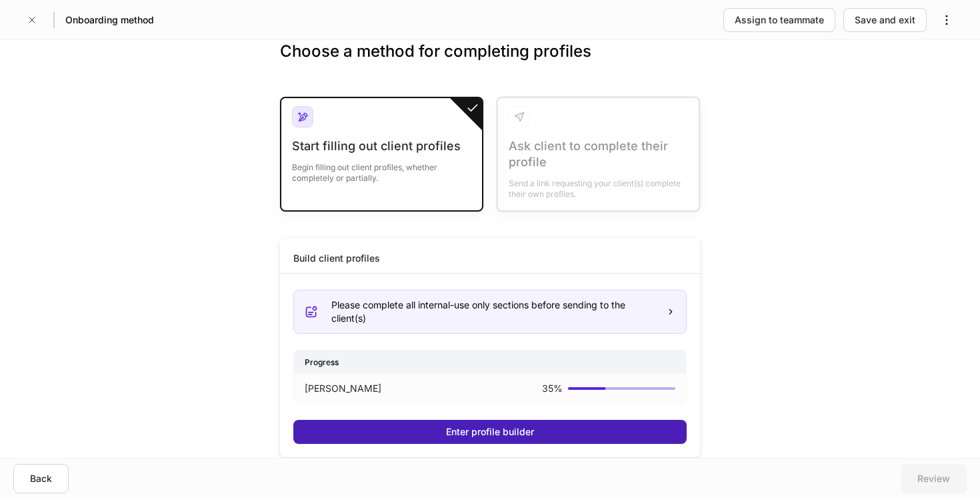 The width and height of the screenshot is (980, 498). Describe the element at coordinates (780, 20) in the screenshot. I see `button: Assign to teammate` at that location.